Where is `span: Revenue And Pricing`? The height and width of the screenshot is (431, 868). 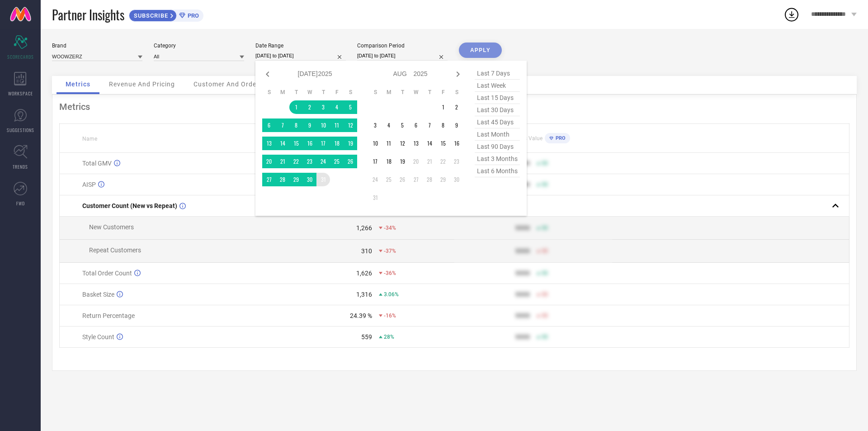
span: Revenue And Pricing is located at coordinates (142, 84).